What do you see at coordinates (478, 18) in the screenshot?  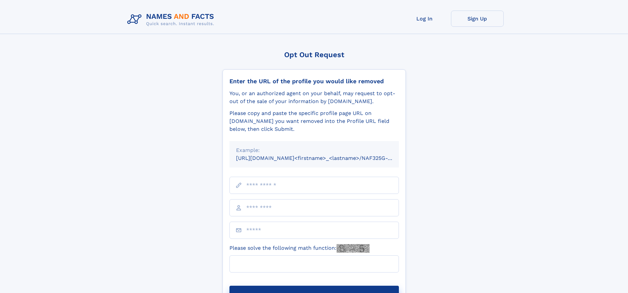 I see `a: Sign Up` at bounding box center [478, 18].